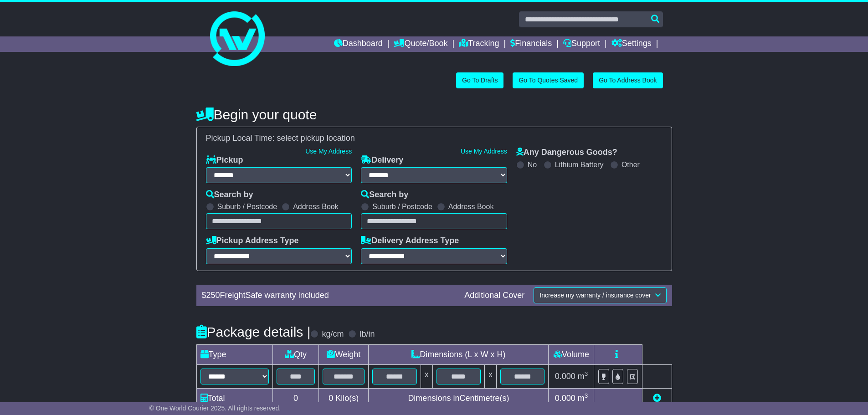 The image size is (868, 415). Describe the element at coordinates (435, 138) in the screenshot. I see `div: Pickup Local Time:` at that location.